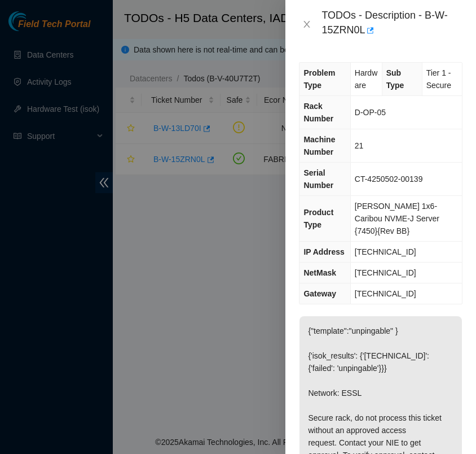 The width and height of the screenshot is (476, 454). I want to click on span: Problem Type, so click(319, 79).